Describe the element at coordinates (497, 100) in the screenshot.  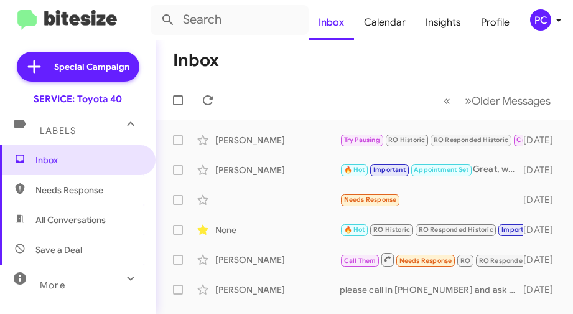
I see `nav: Page navigation example` at that location.